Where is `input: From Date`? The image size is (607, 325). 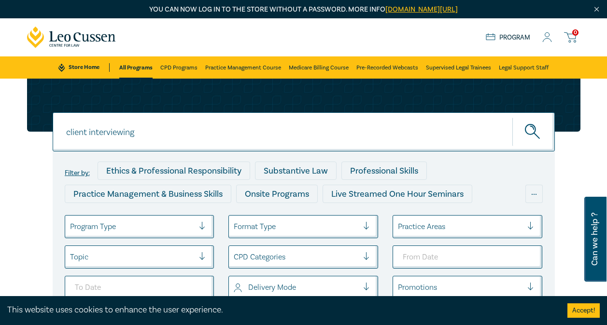 input: From Date is located at coordinates (467, 257).